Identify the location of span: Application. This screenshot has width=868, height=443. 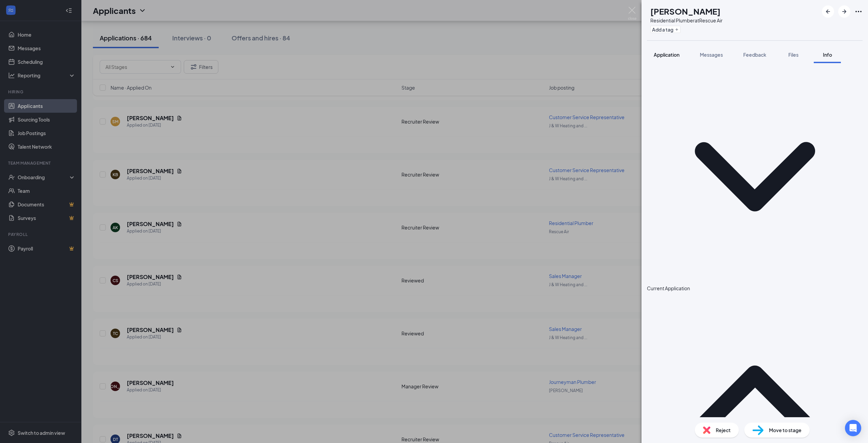
(667, 54).